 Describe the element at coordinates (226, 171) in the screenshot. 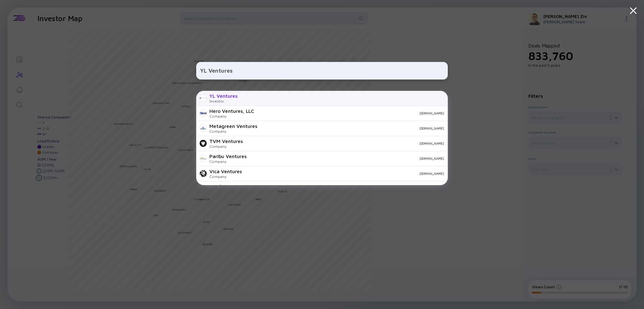

I see `div: Vica Ventures` at that location.